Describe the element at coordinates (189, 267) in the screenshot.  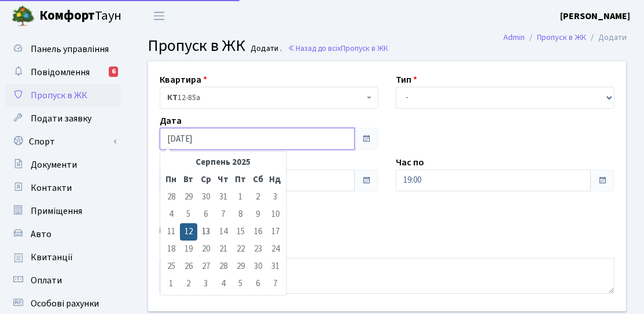
I see `td: 26` at that location.